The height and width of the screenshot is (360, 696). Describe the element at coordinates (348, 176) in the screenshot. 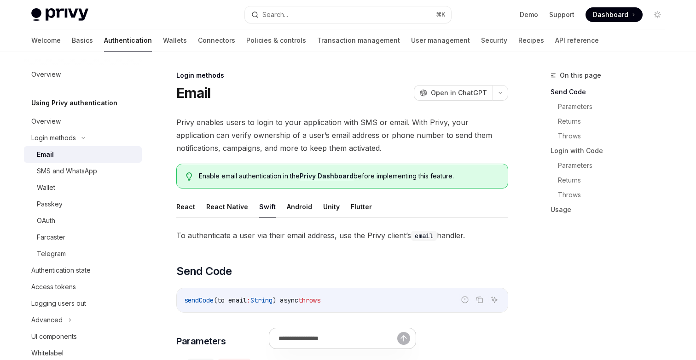

I see `span: Enable email authentication in the before implementing this feature.` at that location.